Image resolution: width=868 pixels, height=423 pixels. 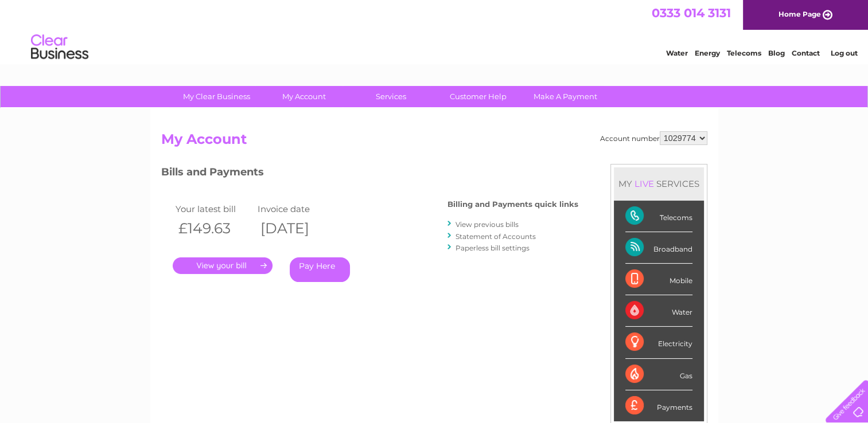 I want to click on a: Pay Here, so click(x=320, y=270).